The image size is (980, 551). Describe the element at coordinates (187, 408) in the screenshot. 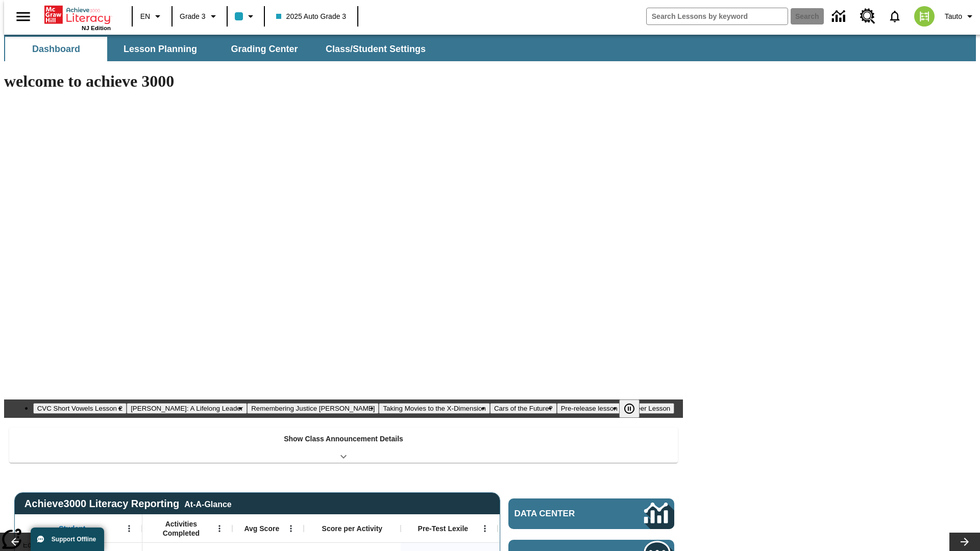

I see `button: Slide 2 Dianne Feinstein: A Lifelong Leader` at that location.